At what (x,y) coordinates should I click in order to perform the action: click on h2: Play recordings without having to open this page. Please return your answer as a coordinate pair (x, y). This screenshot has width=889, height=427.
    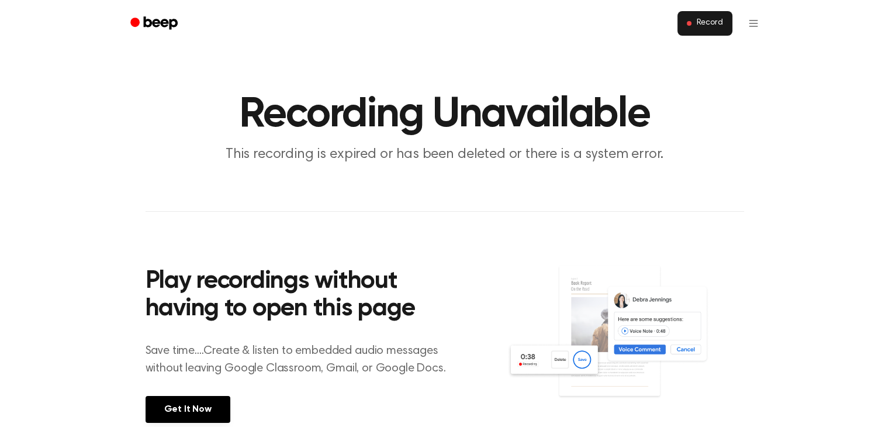
    Looking at the image, I should click on (303, 295).